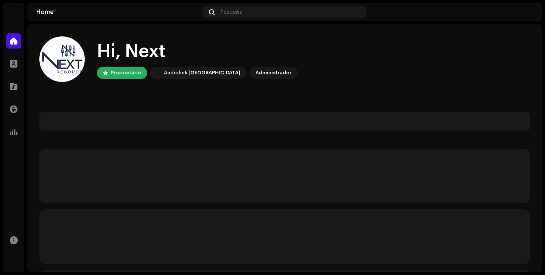  I want to click on div: Administrador, so click(273, 73).